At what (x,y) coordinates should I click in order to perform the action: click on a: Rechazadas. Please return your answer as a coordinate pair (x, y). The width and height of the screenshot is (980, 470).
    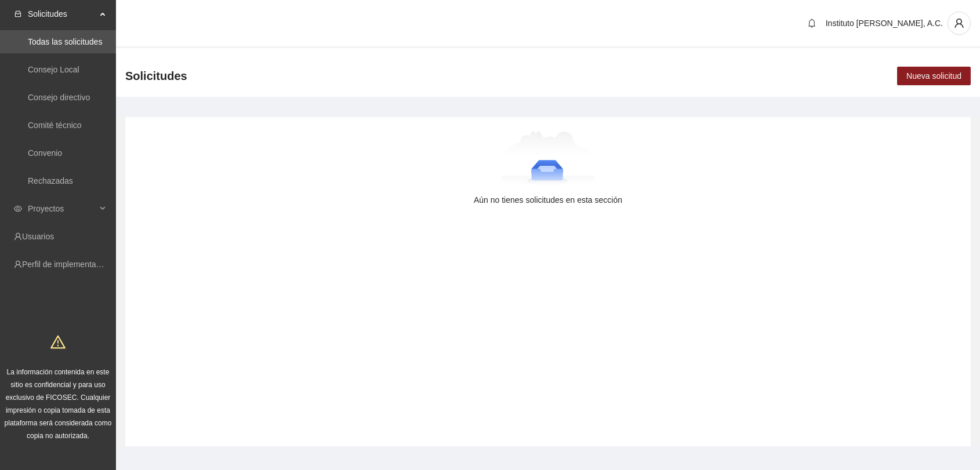
    Looking at the image, I should click on (50, 181).